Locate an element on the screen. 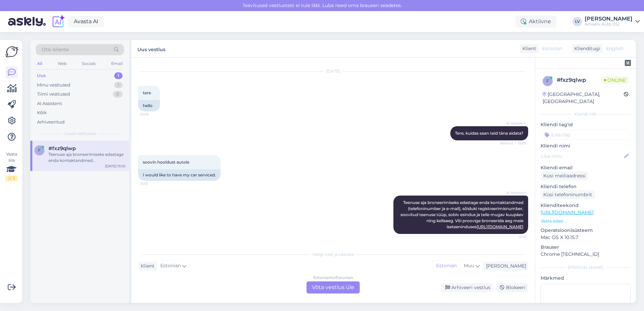  a: Avasta AI is located at coordinates (86, 21).